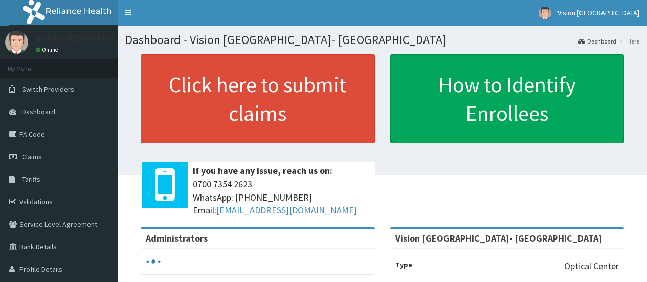 This screenshot has width=647, height=282. What do you see at coordinates (32, 157) in the screenshot?
I see `span: Claims` at bounding box center [32, 157].